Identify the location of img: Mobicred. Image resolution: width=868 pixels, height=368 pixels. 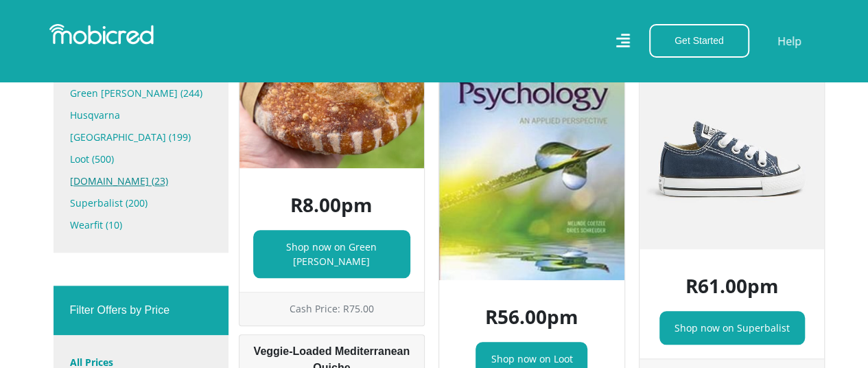
(101, 34).